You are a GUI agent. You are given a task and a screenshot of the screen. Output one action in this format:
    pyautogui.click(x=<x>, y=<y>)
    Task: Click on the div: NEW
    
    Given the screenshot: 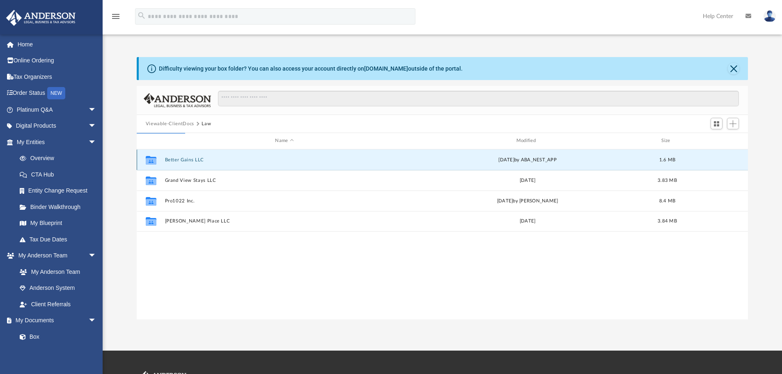 What is the action you would take?
    pyautogui.click(x=56, y=93)
    